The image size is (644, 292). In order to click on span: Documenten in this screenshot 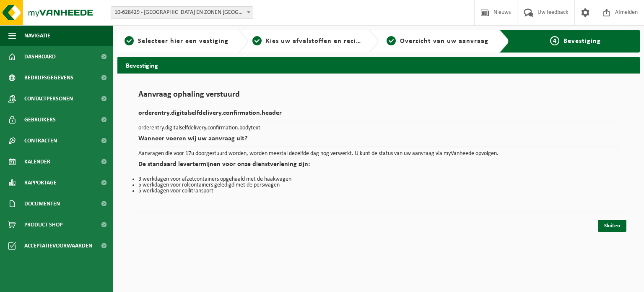, I will do `click(42, 204)`.